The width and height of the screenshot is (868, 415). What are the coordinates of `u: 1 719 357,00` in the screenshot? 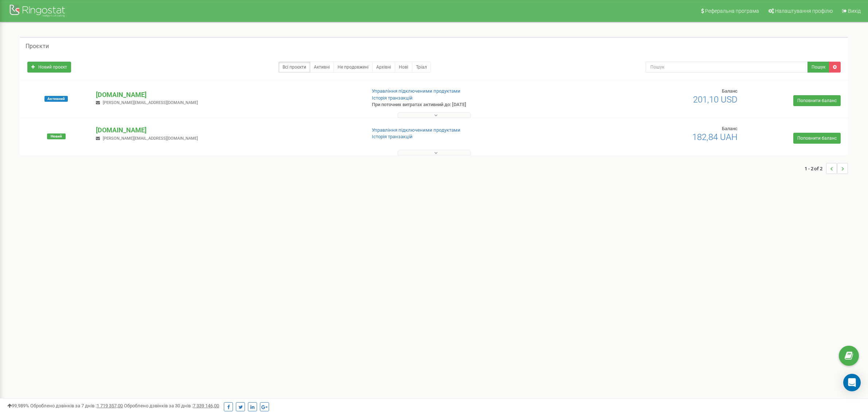 It's located at (110, 406).